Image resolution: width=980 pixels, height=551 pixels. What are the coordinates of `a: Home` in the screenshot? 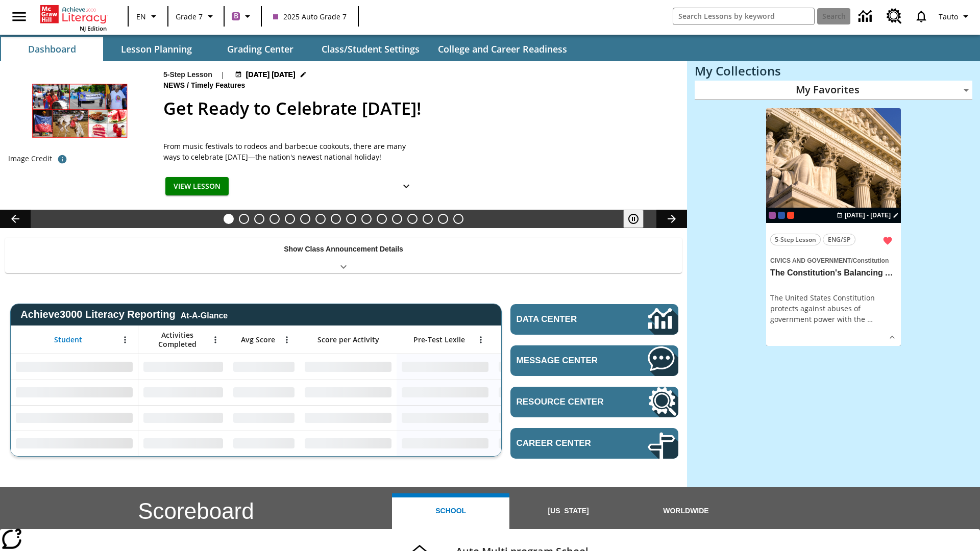 It's located at (74, 14).